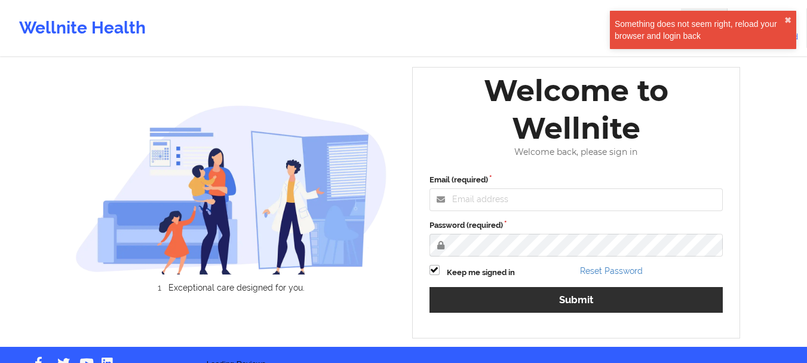 This screenshot has height=363, width=807. I want to click on a: Reset Password, so click(611, 271).